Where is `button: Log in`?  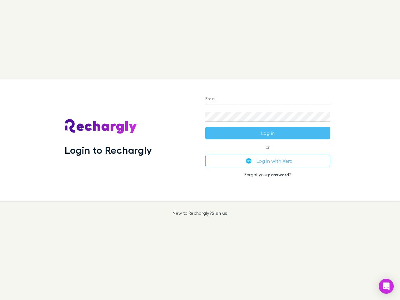
button: Log in is located at coordinates (268, 133).